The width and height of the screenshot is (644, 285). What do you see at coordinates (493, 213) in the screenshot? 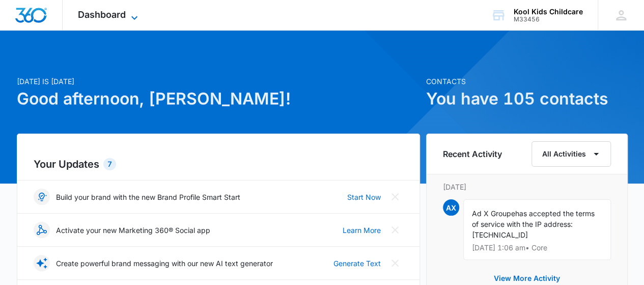
I see `span: Ad X Groupe` at bounding box center [493, 213].